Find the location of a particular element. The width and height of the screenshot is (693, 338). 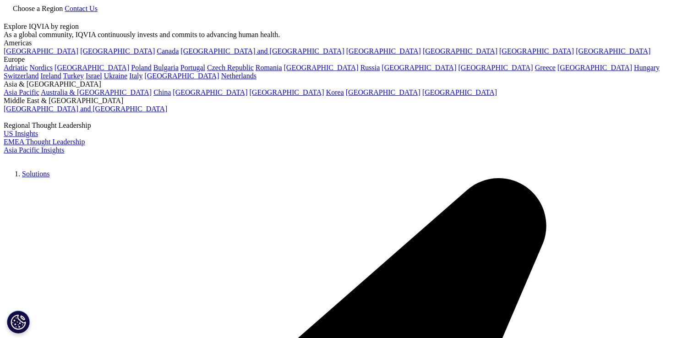

a: Czech Republic is located at coordinates (230, 67).